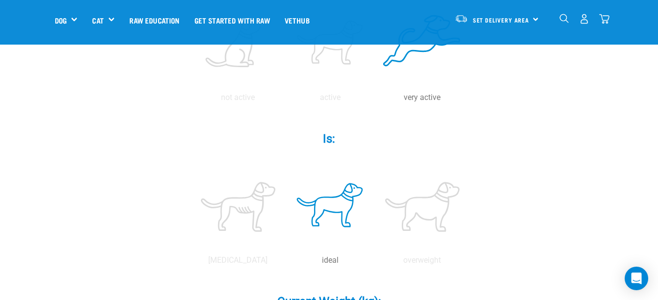 Image resolution: width=658 pixels, height=300 pixels. I want to click on a: Cat, so click(98, 20).